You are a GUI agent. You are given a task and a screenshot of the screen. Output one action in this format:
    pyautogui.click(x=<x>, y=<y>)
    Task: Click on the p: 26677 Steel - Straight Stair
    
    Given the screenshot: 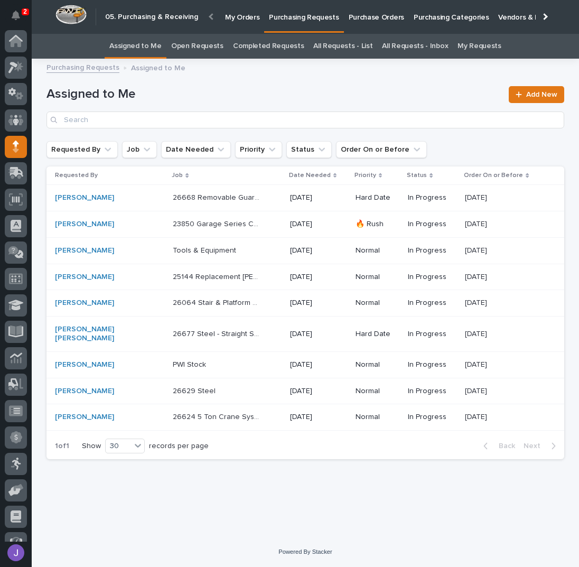 What is the action you would take?
    pyautogui.click(x=218, y=333)
    